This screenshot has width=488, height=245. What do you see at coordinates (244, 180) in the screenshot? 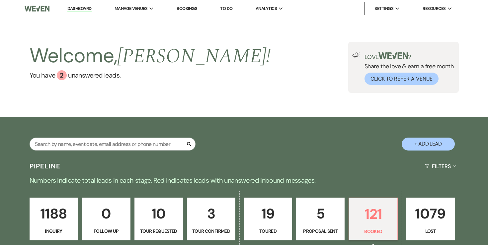
I see `p: Numbers indicate total leads in each stage. Red indicates leads with unanswered inbound messages.` at bounding box center [244, 180].